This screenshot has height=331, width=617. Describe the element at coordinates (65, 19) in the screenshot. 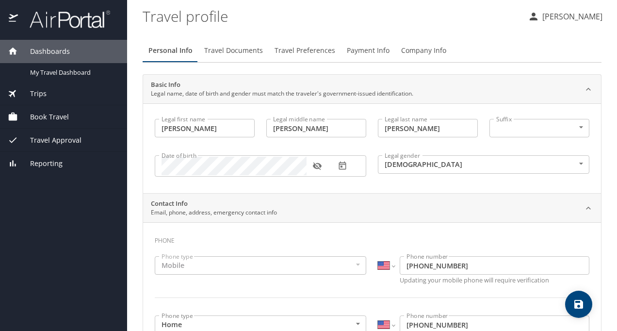

I see `img: airportal-logo.png` at that location.